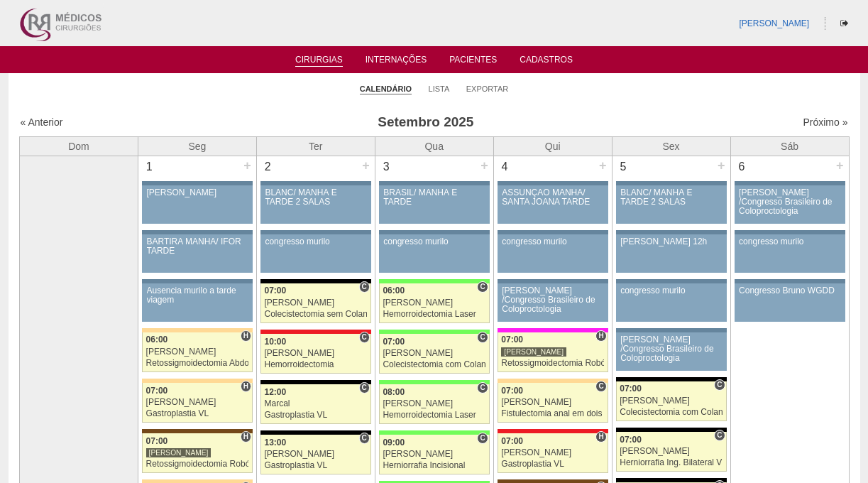  I want to click on th: Sáb, so click(789, 145).